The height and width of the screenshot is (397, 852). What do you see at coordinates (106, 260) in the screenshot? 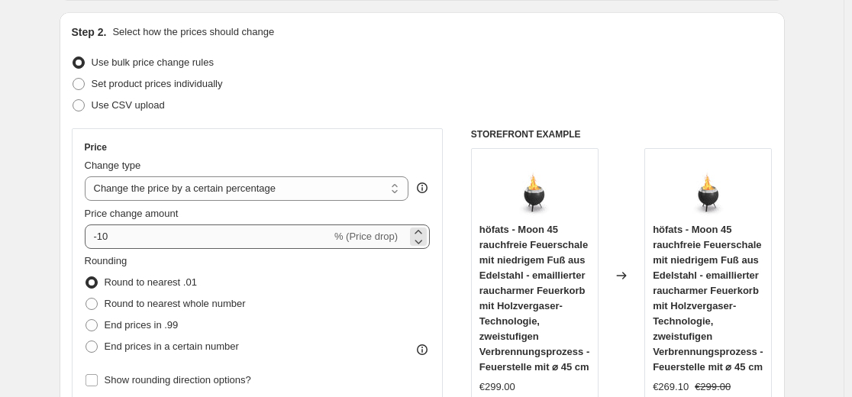
I see `span: Rounding` at bounding box center [106, 260].